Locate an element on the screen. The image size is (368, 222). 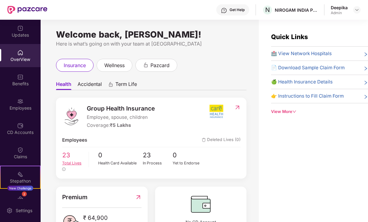
span: Total Lives is located at coordinates (72, 163).